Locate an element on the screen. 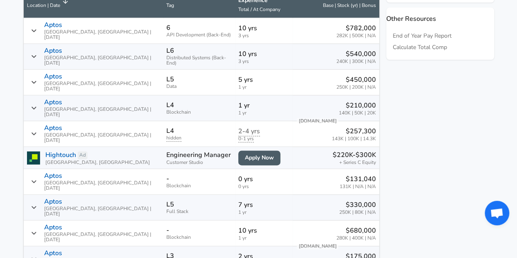 The width and height of the screenshot is (517, 258). span: Customer Studio is located at coordinates (199, 162).